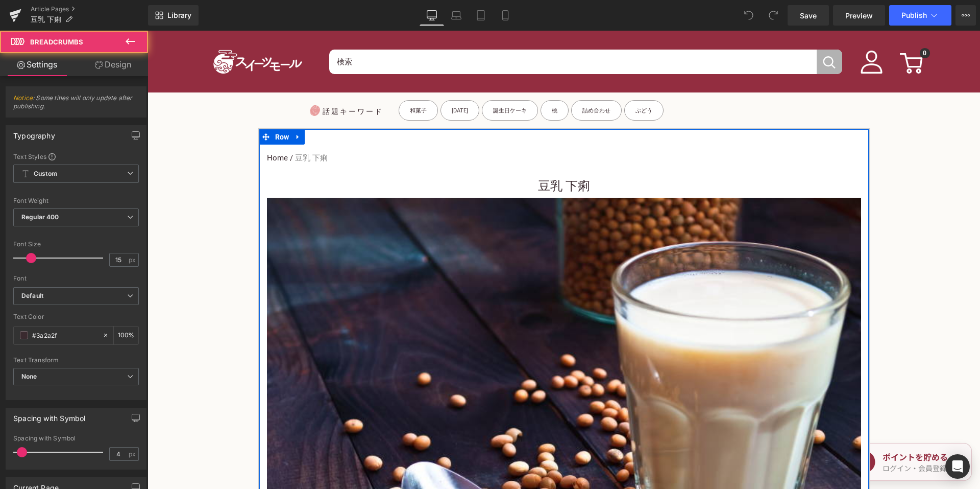  What do you see at coordinates (32, 296) in the screenshot?
I see `i: Default` at bounding box center [32, 296].